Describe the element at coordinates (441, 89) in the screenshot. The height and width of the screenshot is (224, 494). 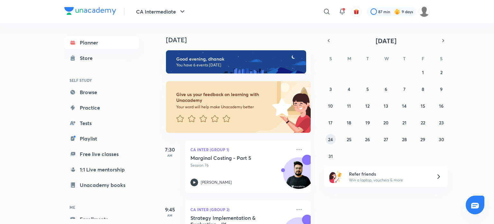
I see `button: August 9, 2025` at that location.